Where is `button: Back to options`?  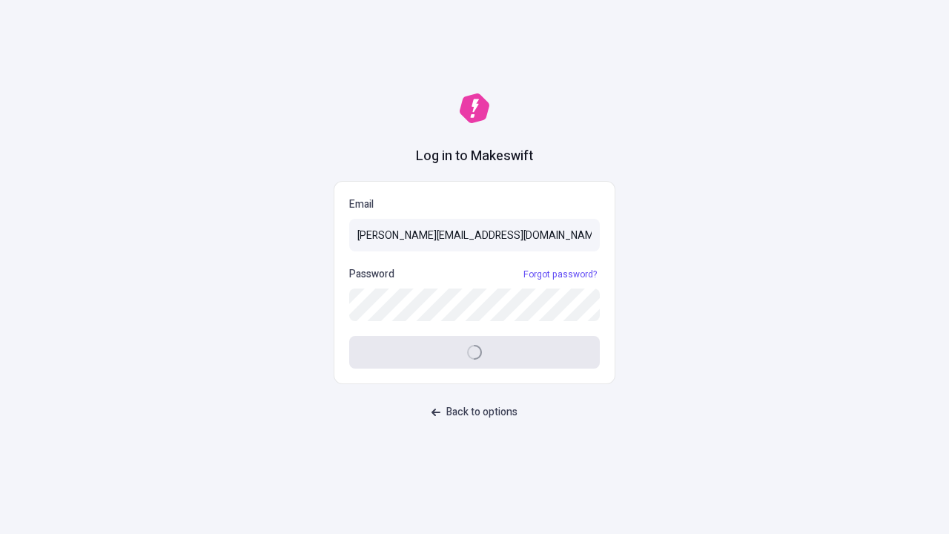
button: Back to options is located at coordinates (475, 412).